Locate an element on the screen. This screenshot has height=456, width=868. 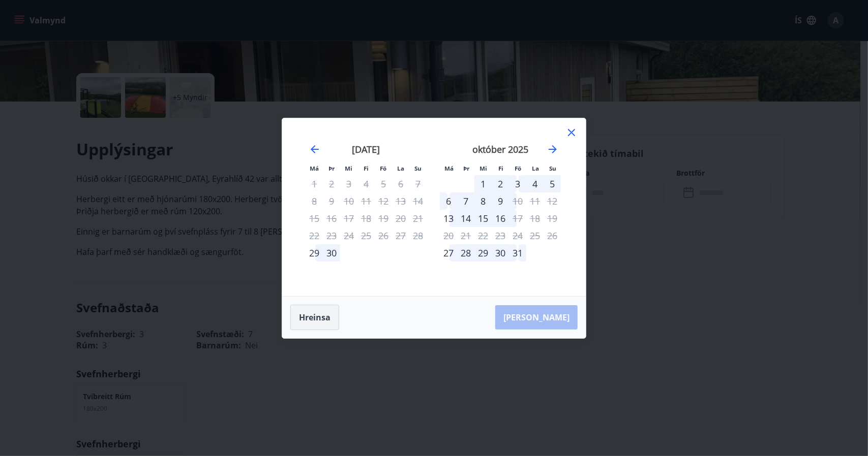
td: Not available. þriðjudagur, 9. september 2025 is located at coordinates (331, 201).